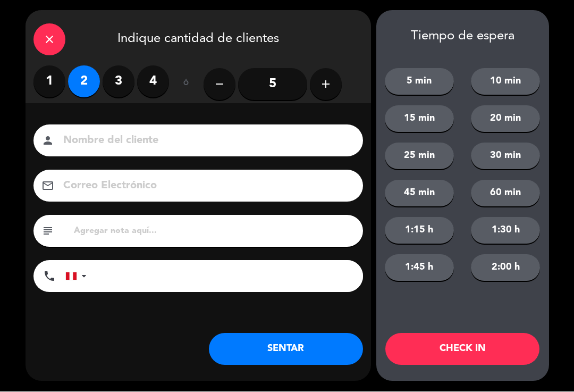 Image resolution: width=574 pixels, height=392 pixels. I want to click on i: remove, so click(220, 85).